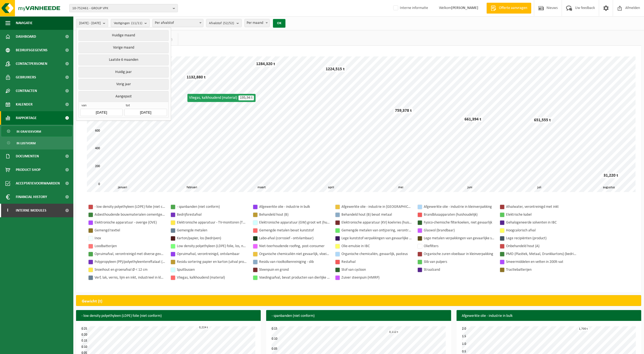 The image size is (644, 354). I want to click on span: Per maand, so click(257, 23).